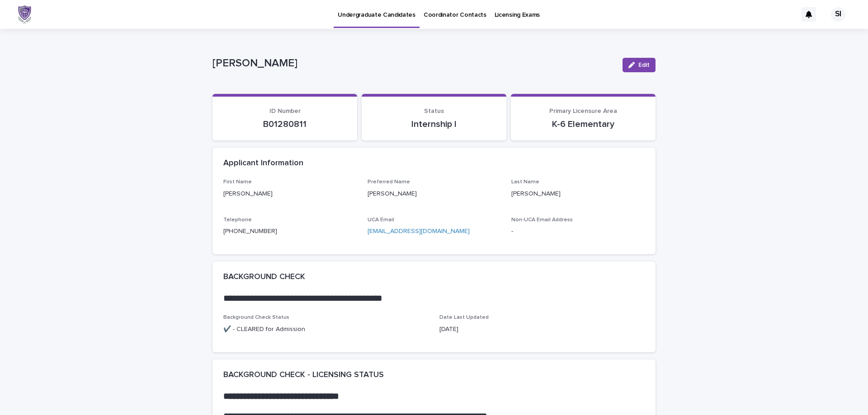 The height and width of the screenshot is (415, 868). Describe the element at coordinates (583, 111) in the screenshot. I see `span: Primary Licensure Area` at that location.